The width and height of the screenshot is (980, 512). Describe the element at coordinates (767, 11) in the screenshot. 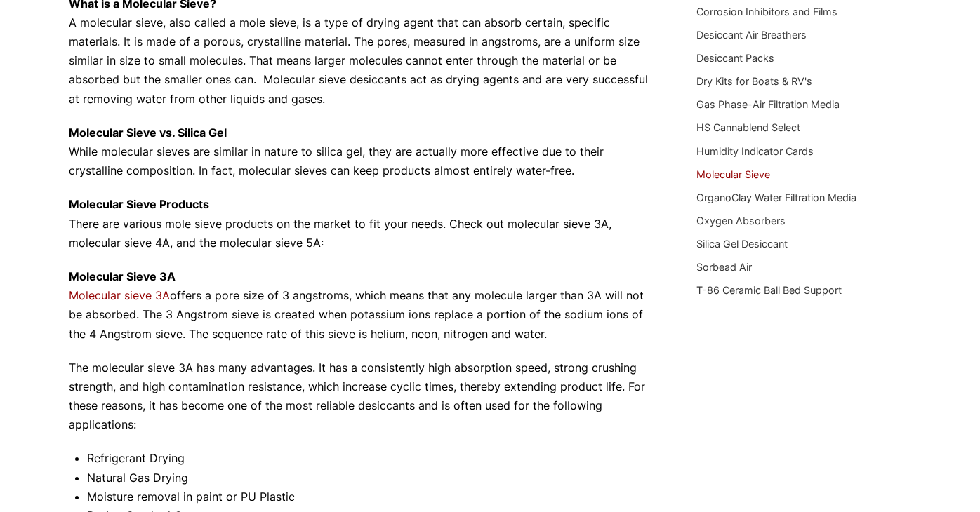

I see `a: Corrosion Inhibitors and Films` at that location.